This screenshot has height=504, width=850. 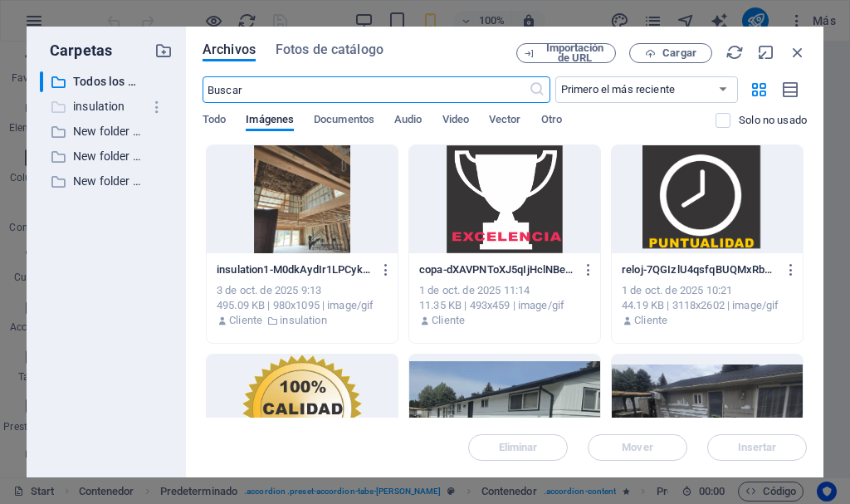 What do you see at coordinates (107, 181) in the screenshot?
I see `p: New folder (3)` at bounding box center [107, 181].